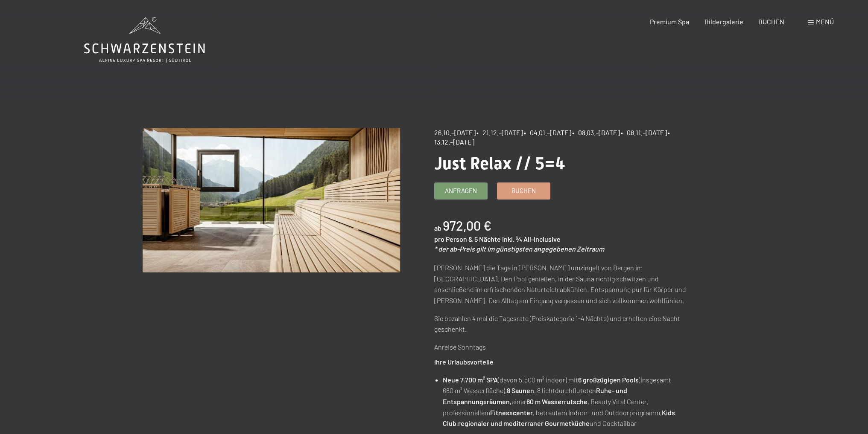 The width and height of the screenshot is (868, 434). I want to click on li: (davon 5.500 m² indoor) mit (insgesamt 680 m² Wasserfläche), , 8 lichtdurchfluteten einer , Beaut..., so click(567, 402).